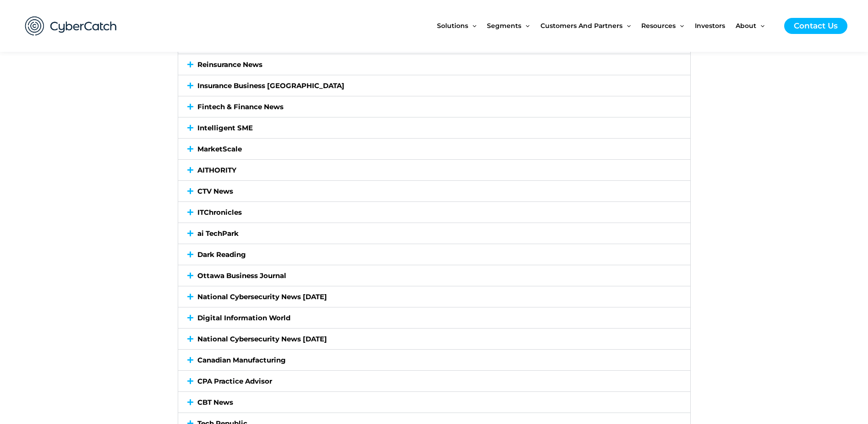  I want to click on span: Segments, so click(504, 26).